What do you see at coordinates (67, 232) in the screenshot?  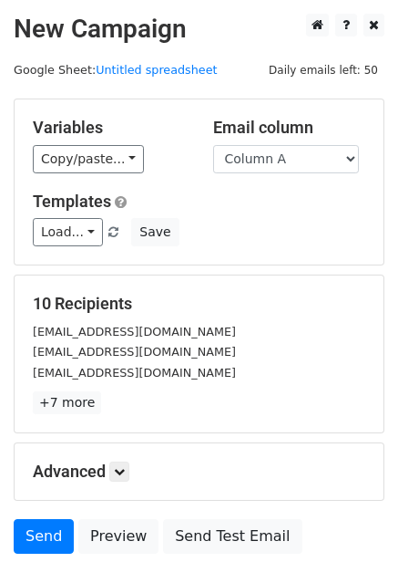 I see `a: Load...` at bounding box center [67, 232].